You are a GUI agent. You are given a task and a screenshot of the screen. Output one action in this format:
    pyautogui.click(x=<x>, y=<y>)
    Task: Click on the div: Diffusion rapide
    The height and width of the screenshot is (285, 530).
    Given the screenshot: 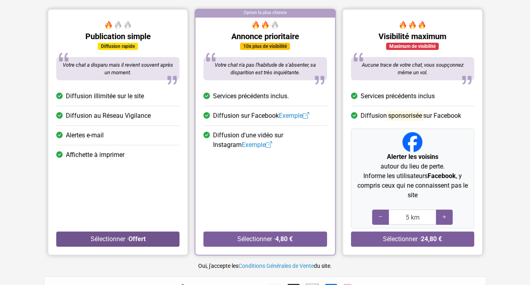 What is the action you would take?
    pyautogui.click(x=118, y=46)
    